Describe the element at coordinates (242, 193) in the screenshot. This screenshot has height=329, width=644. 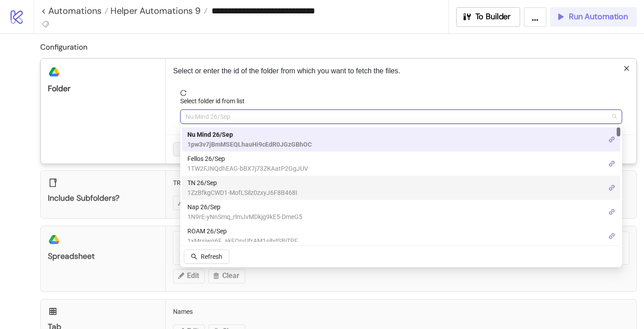
I see `span: 1ZzBfkgCWD1-MofLSilz0zxyJ6F8B468I` at that location.